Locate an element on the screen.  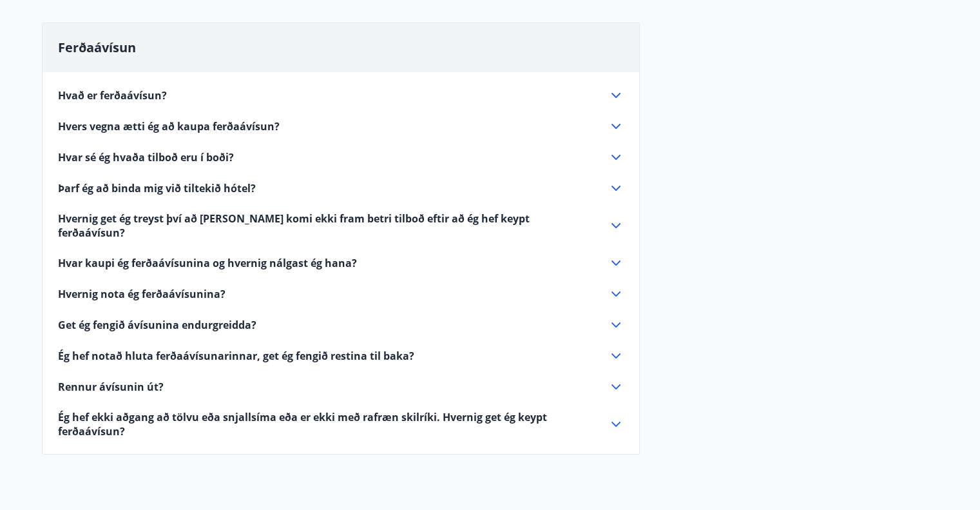
div: Þarf ég að binda mig við tiltekið hótel? is located at coordinates (341, 188).